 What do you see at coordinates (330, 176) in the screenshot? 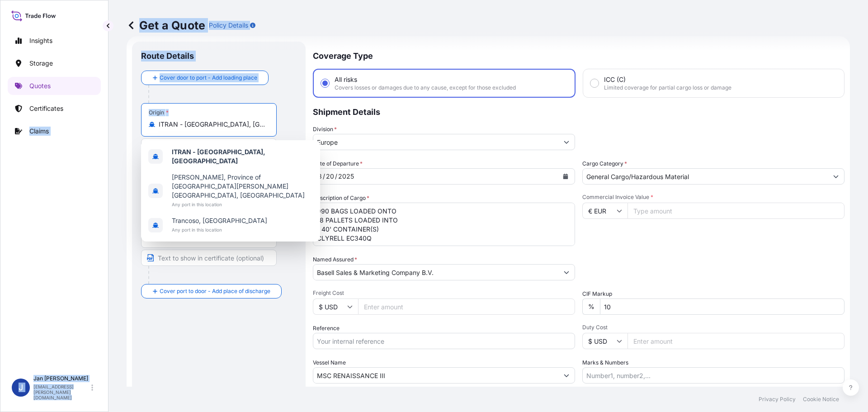
I see `div: day,` at bounding box center [330, 176].